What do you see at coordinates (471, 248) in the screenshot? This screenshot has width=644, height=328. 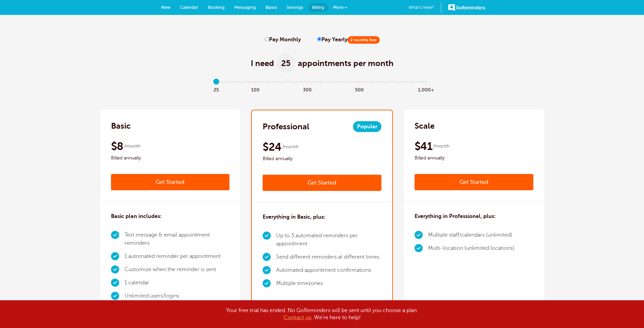 I see `li: Multi-location (unlimited locations)` at bounding box center [471, 248].